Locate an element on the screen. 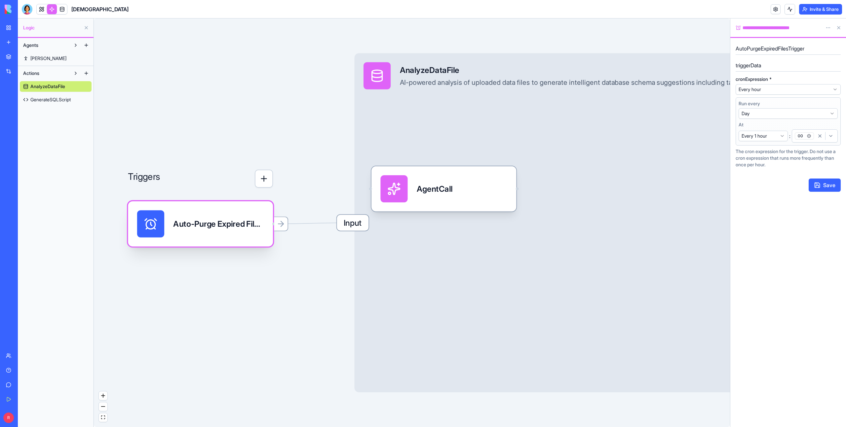 The width and height of the screenshot is (846, 427). a: GenerateSQLScript is located at coordinates (55, 100).